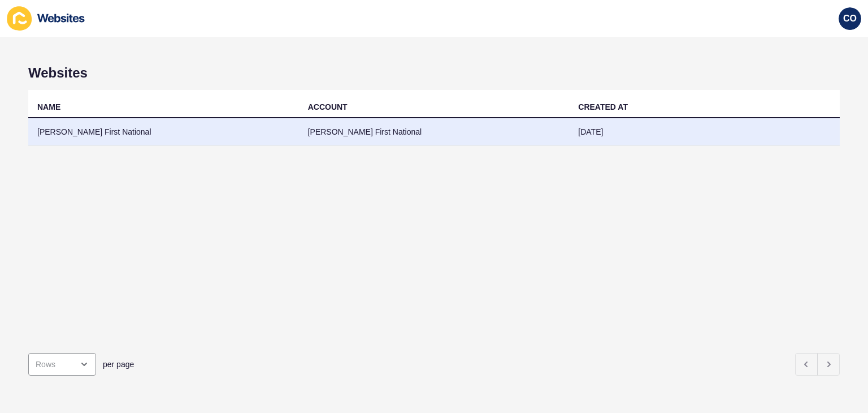 The width and height of the screenshot is (868, 413). What do you see at coordinates (434, 73) in the screenshot?
I see `h1: Websites` at bounding box center [434, 73].